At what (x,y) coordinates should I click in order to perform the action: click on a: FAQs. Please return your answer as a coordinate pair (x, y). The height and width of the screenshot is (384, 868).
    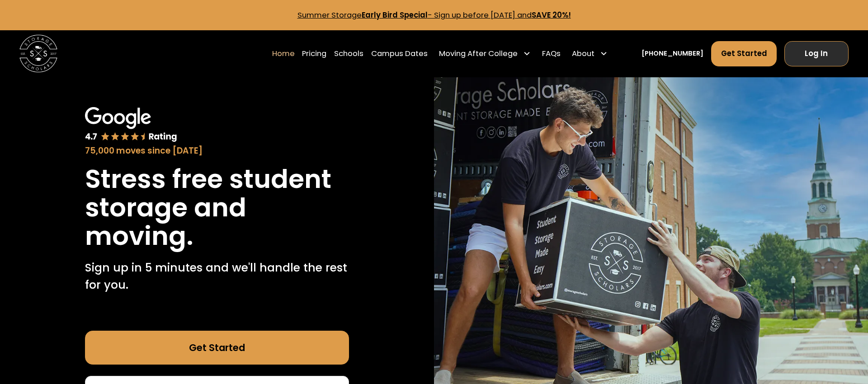
    Looking at the image, I should click on (551, 54).